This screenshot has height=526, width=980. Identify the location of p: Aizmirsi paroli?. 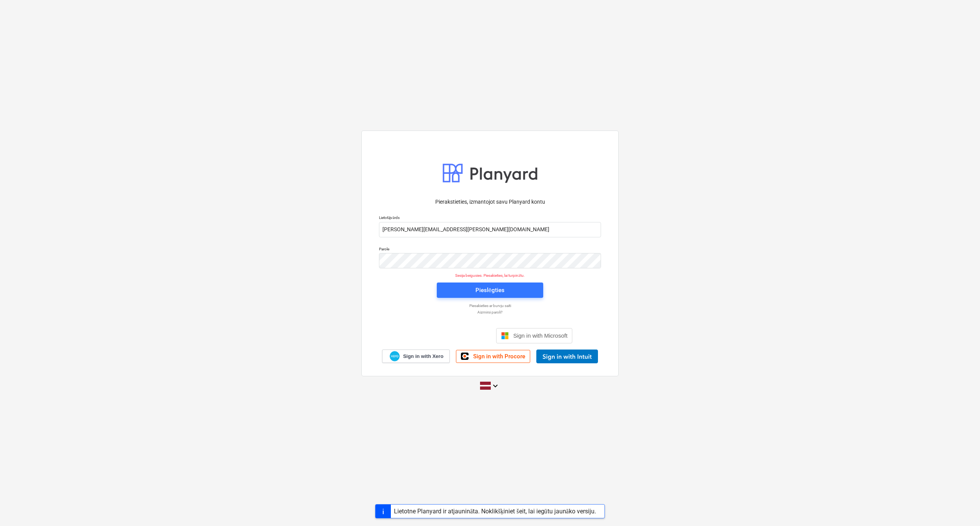
(490, 312).